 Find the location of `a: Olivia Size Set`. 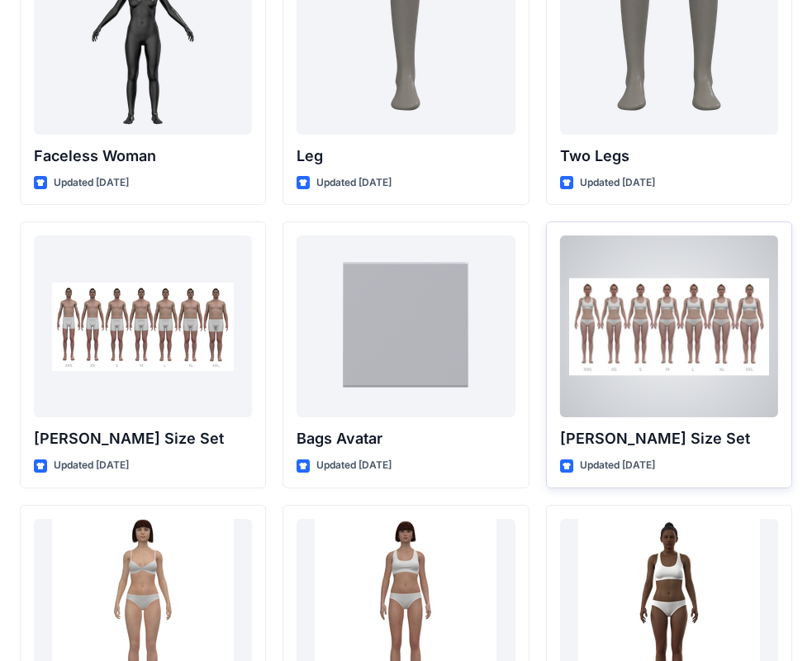

a: Olivia Size Set is located at coordinates (669, 326).